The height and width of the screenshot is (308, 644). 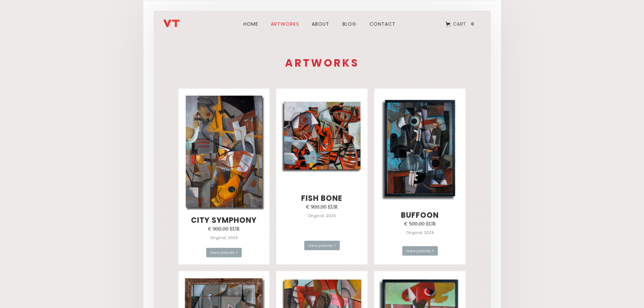 What do you see at coordinates (459, 24) in the screenshot?
I see `div: Cart` at bounding box center [459, 24].